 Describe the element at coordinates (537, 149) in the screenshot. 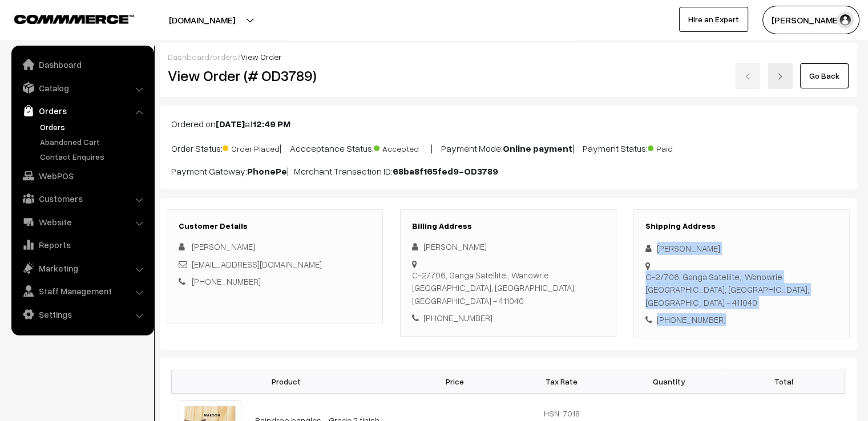

I see `b: Online payment` at that location.